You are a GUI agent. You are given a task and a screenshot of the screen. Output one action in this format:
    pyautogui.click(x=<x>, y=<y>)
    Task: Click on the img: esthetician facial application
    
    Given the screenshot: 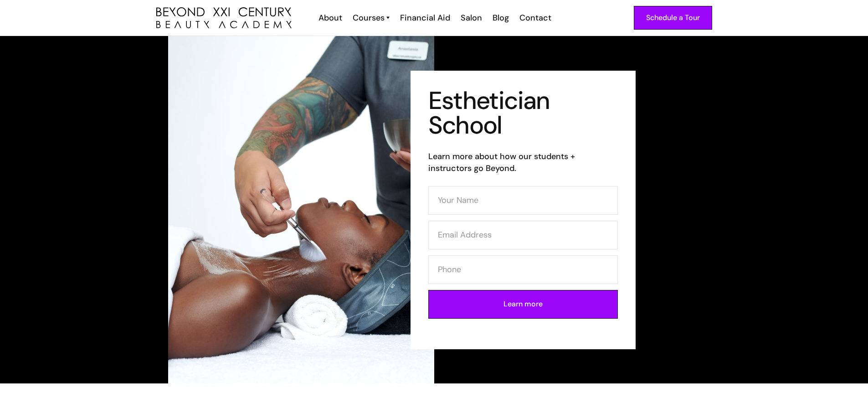 What is the action you would take?
    pyautogui.click(x=301, y=210)
    